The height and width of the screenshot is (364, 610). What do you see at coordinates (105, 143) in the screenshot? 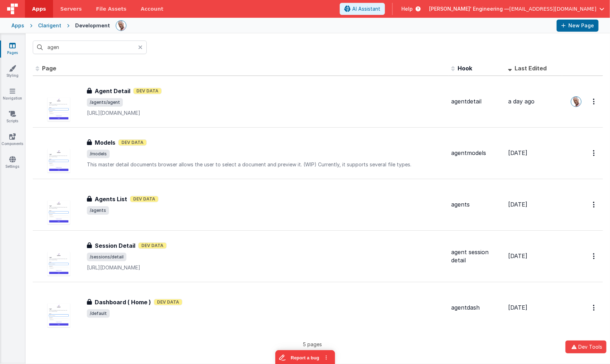
I see `h3: Models` at bounding box center [105, 143].